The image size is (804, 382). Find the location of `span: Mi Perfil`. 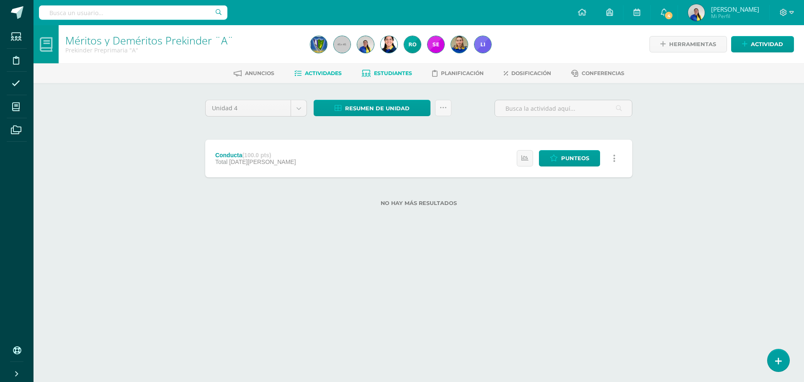

span: Mi Perfil is located at coordinates (735, 16).